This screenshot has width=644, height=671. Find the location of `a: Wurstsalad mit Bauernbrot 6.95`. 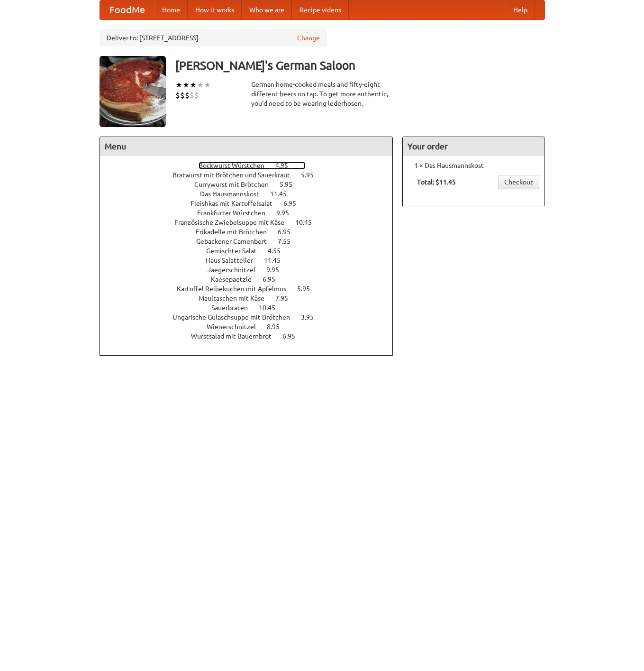

a: Wurstsalad mit Bauernbrot 6.95 is located at coordinates (252, 336).